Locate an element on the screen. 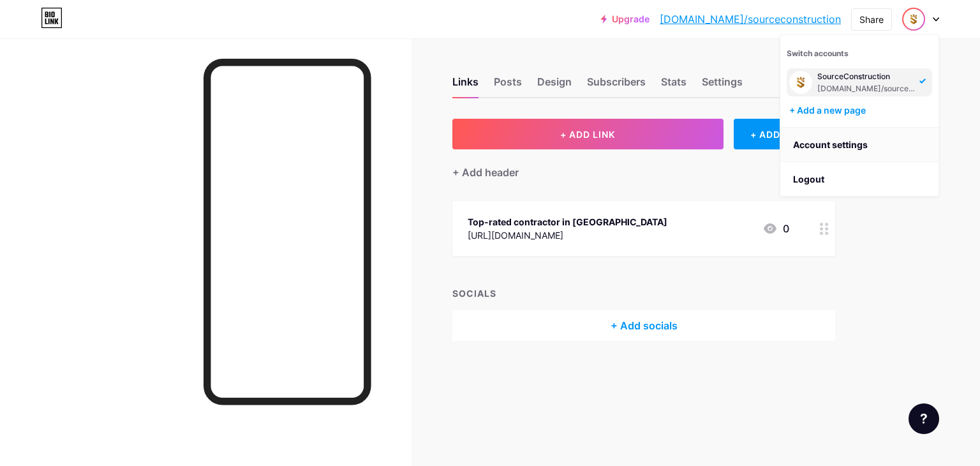  div: + Add header is located at coordinates (485, 173).